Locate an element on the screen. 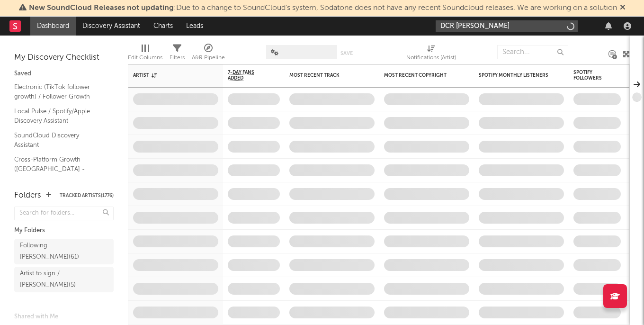 The height and width of the screenshot is (325, 644). input: Search for artists is located at coordinates (507, 26).